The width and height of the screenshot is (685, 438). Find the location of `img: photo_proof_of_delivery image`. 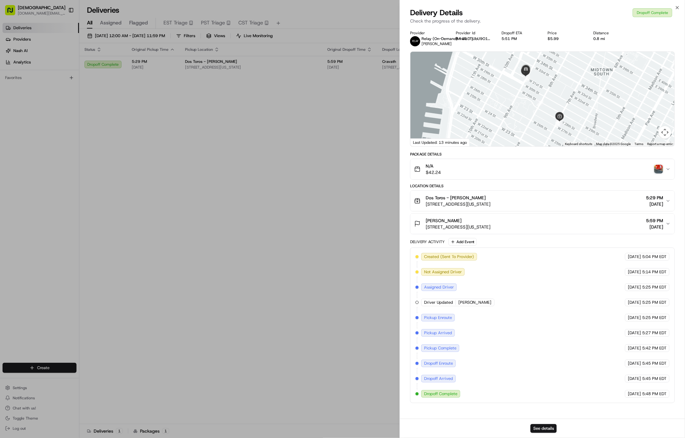

img: photo_proof_of_delivery image is located at coordinates (659, 169).